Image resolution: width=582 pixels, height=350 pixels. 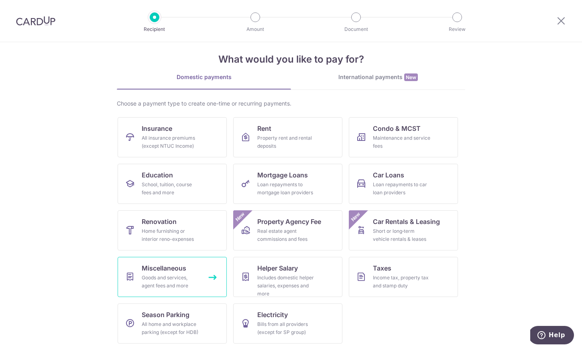 I want to click on div: Income tax, property tax and stamp duty, so click(x=402, y=282).